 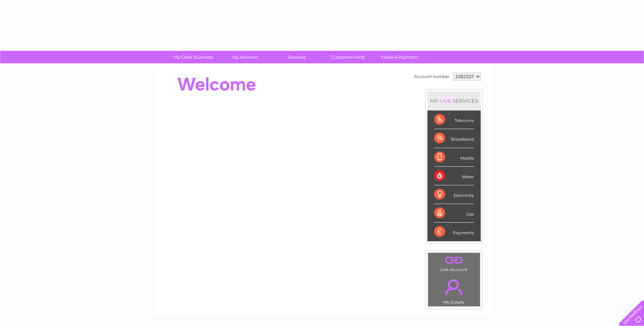 What do you see at coordinates (445, 101) in the screenshot?
I see `div: LIVE` at bounding box center [445, 101].